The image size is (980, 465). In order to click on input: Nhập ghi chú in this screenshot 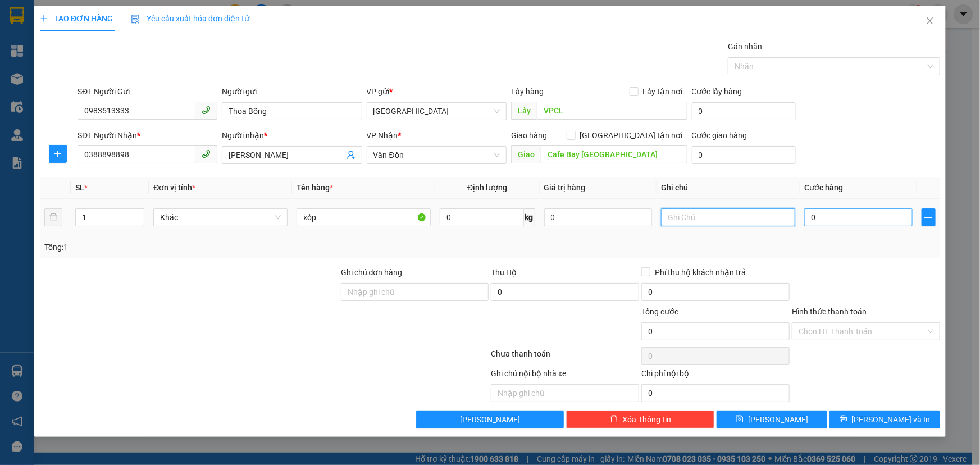, I will do `click(565, 393)`.